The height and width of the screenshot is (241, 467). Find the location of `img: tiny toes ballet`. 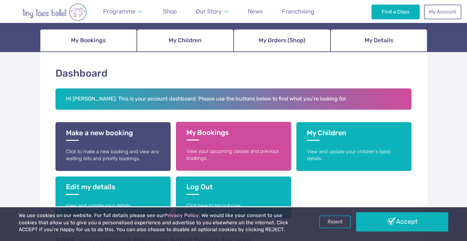

img: tiny toes ballet is located at coordinates (54, 12).